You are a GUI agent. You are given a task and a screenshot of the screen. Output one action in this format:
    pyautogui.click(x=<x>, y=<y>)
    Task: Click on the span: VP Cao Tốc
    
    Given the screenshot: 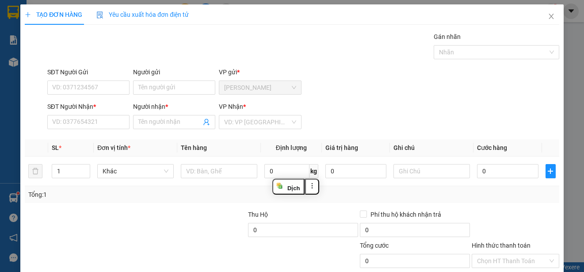 What is the action you would take?
    pyautogui.click(x=260, y=88)
    